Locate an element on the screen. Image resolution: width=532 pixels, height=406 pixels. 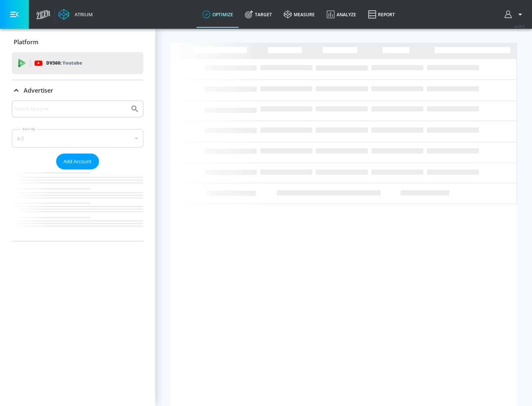
p: Platform is located at coordinates (26, 42).